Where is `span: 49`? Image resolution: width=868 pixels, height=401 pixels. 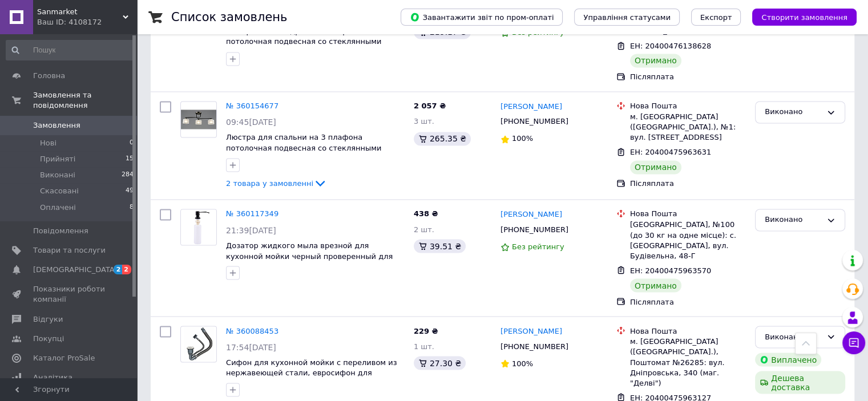 span: 49 is located at coordinates (129, 191).